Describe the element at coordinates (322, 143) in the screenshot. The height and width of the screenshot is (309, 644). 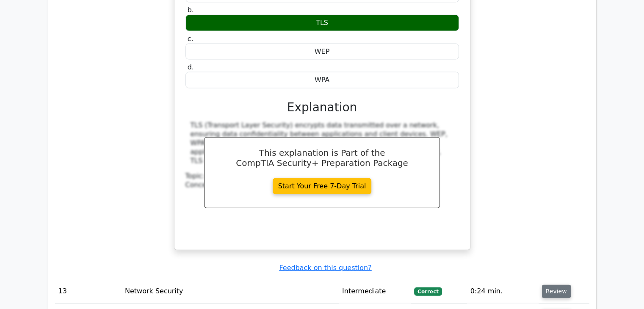
I see `div: TLS (Transport Layer Security) encrypts data transmitted over a network, ensuring data confidenti...` at that location.